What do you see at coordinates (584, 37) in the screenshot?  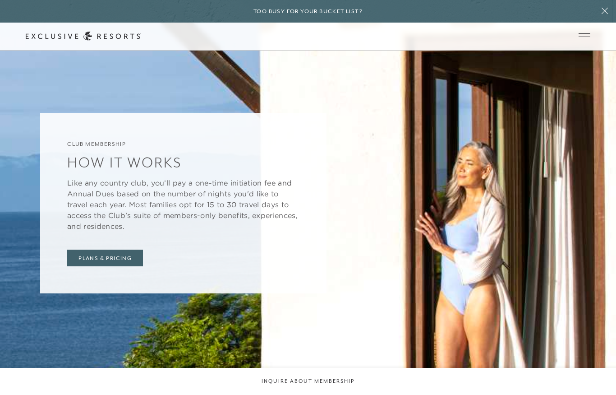 I see `button: Open navigation` at bounding box center [584, 37].